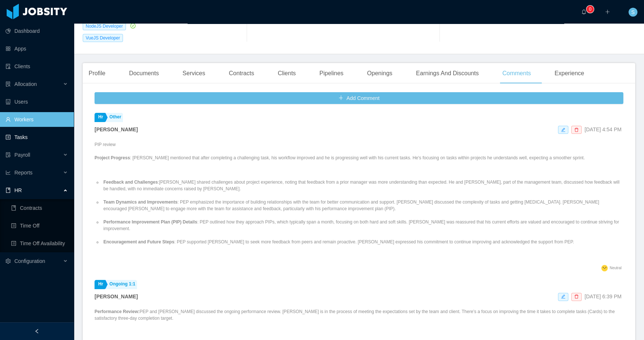 This screenshot has width=644, height=340. Describe the element at coordinates (103, 38) in the screenshot. I see `span: VueJS Developer` at that location.